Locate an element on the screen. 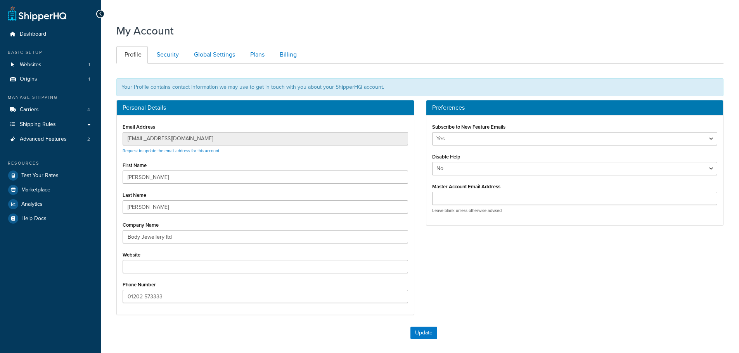 The height and width of the screenshot is (353, 739). div: Basic Setup is located at coordinates (50, 52).